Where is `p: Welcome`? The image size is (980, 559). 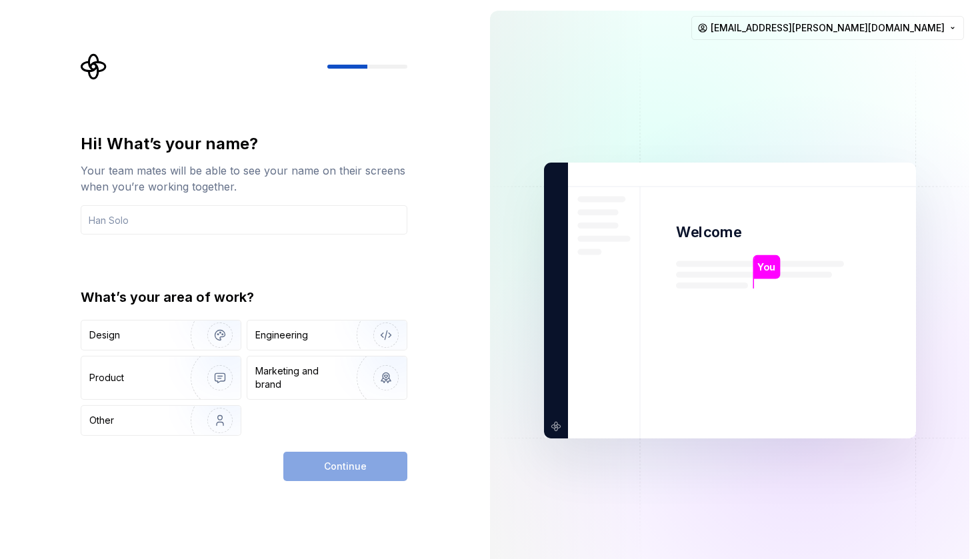
p: Welcome is located at coordinates (709, 232).